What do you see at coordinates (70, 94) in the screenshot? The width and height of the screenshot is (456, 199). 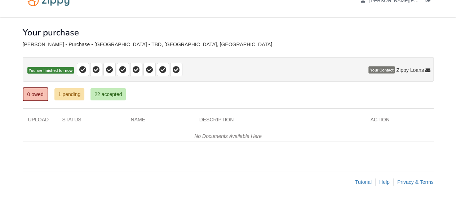 I see `a: 1 pending` at bounding box center [70, 94].